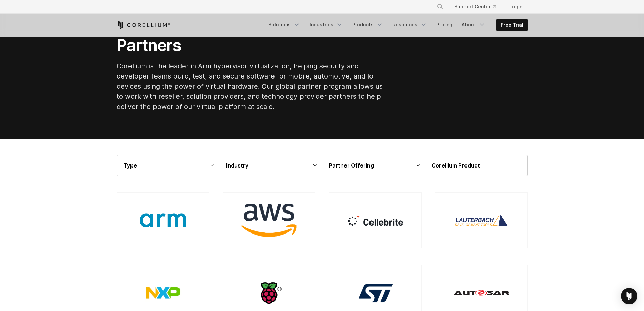  Describe the element at coordinates (444, 25) in the screenshot. I see `a: Pricing` at that location.